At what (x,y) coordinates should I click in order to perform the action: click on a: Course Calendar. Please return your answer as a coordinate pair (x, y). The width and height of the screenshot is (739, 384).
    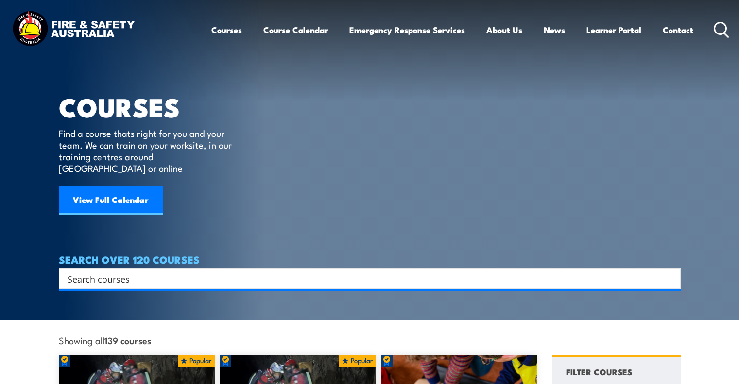
    Looking at the image, I should click on (295, 30).